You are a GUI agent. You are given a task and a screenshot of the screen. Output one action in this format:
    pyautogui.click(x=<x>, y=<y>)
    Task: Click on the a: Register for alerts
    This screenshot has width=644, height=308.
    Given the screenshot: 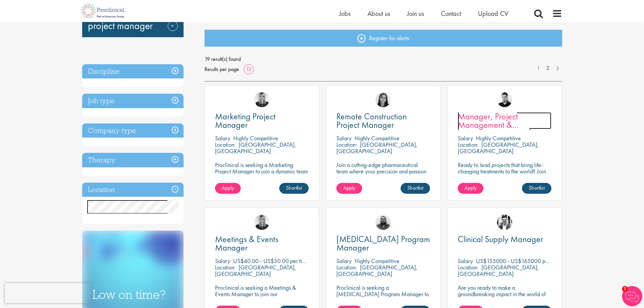 What is the action you would take?
    pyautogui.click(x=383, y=38)
    